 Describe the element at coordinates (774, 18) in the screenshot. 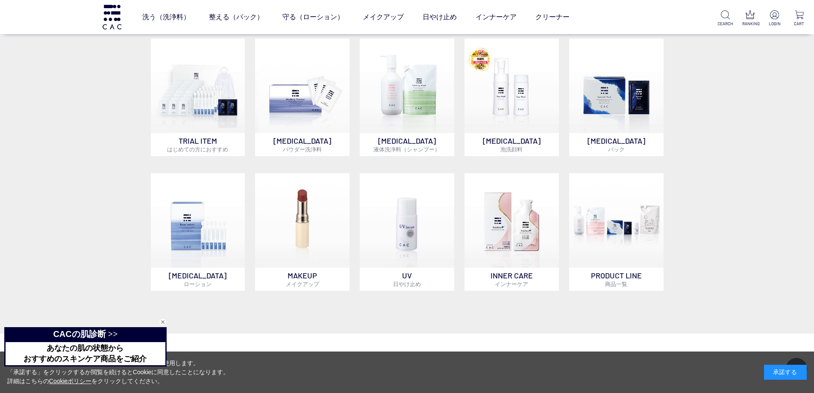

I see `a: LOGIN` at that location.